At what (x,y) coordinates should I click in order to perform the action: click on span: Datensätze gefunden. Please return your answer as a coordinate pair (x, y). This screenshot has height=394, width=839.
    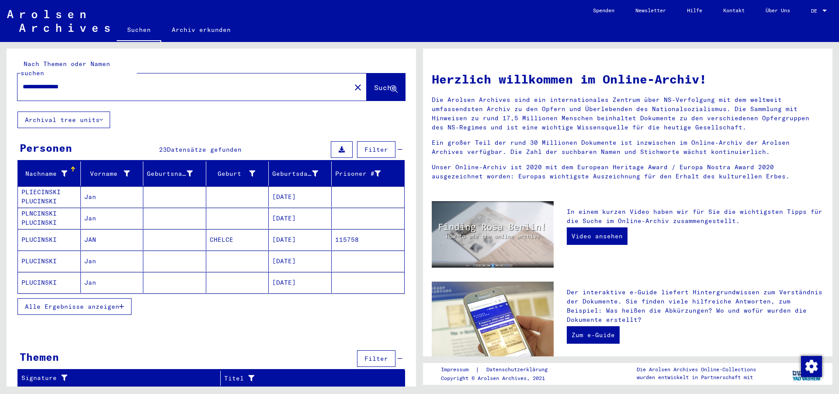
    Looking at the image, I should click on (204, 150).